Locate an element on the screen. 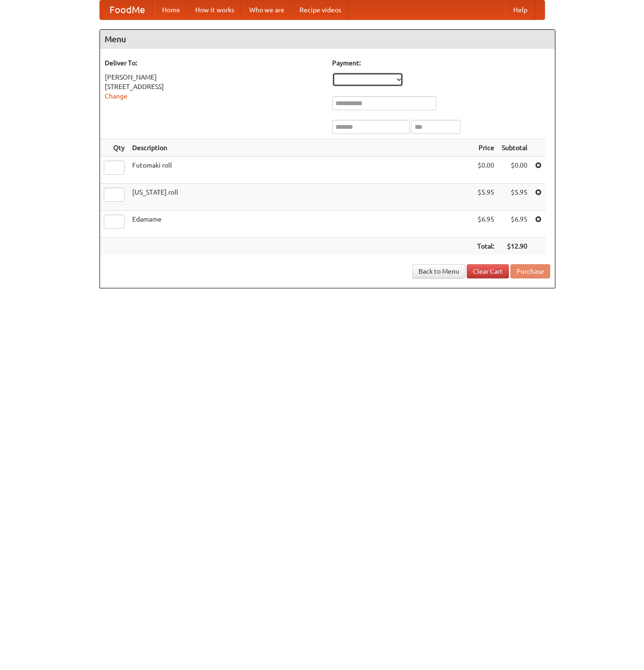 The image size is (644, 670). h5: Deliver To: is located at coordinates (214, 63).